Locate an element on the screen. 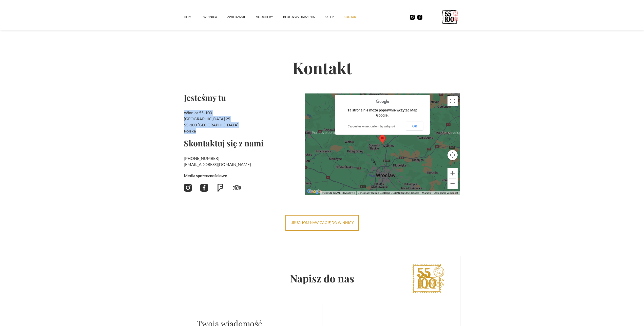 Image resolution: width=644 pixels, height=326 pixels. button: Sterowanie kamerą na mapie is located at coordinates (452, 155).